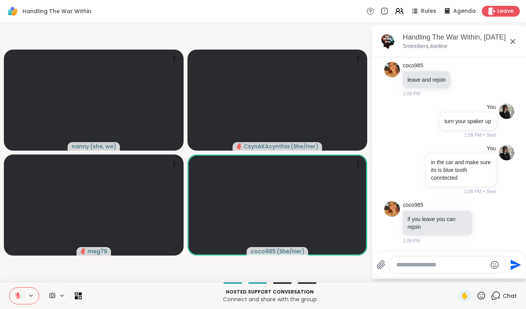 Image resolution: width=526 pixels, height=309 pixels. What do you see at coordinates (464, 11) in the screenshot?
I see `span: Agenda` at bounding box center [464, 11].